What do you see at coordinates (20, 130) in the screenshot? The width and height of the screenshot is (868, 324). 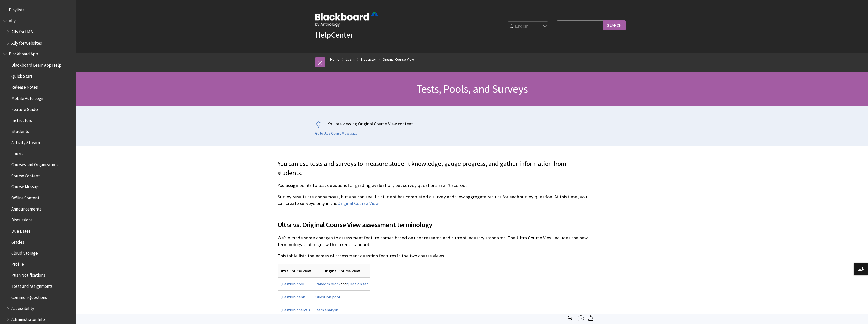 I see `span: Students` at bounding box center [20, 130].